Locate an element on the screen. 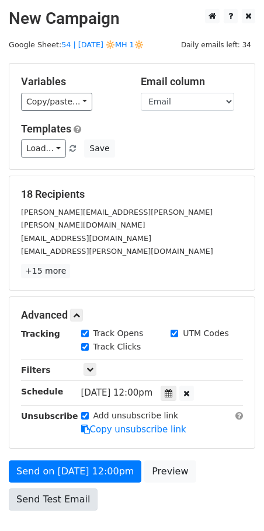 The height and width of the screenshot is (531, 264). a: Load... is located at coordinates (43, 148).